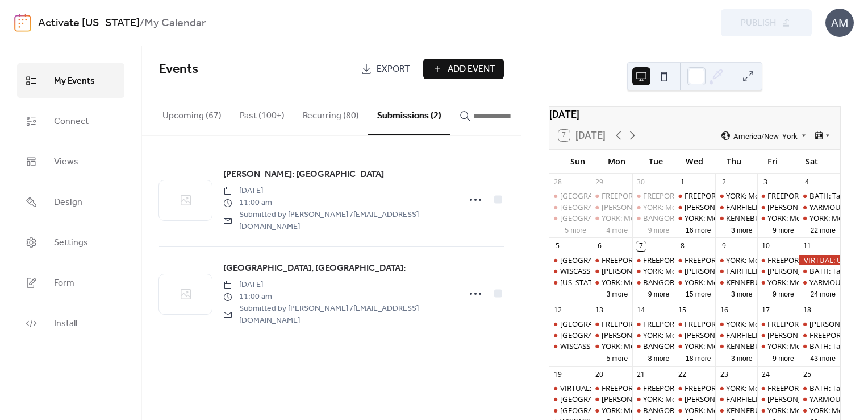  What do you see at coordinates (698, 293) in the screenshot?
I see `button: 15 more` at bounding box center [698, 293].